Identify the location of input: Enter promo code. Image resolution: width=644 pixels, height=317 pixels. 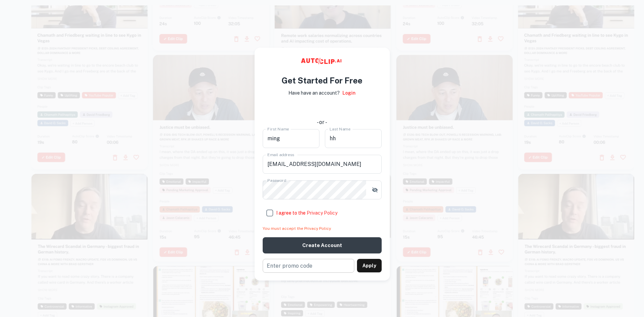
(308, 266).